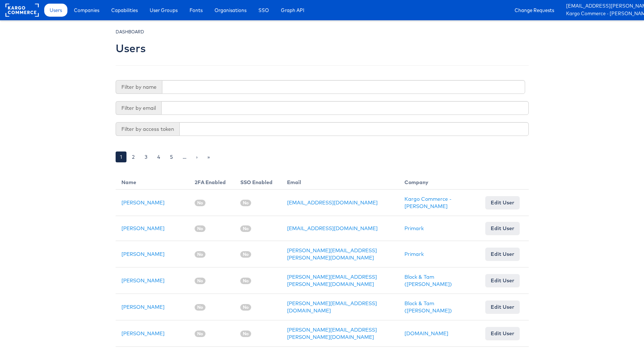 The image size is (644, 353). What do you see at coordinates (124, 10) in the screenshot?
I see `a: Capabilities` at bounding box center [124, 10].